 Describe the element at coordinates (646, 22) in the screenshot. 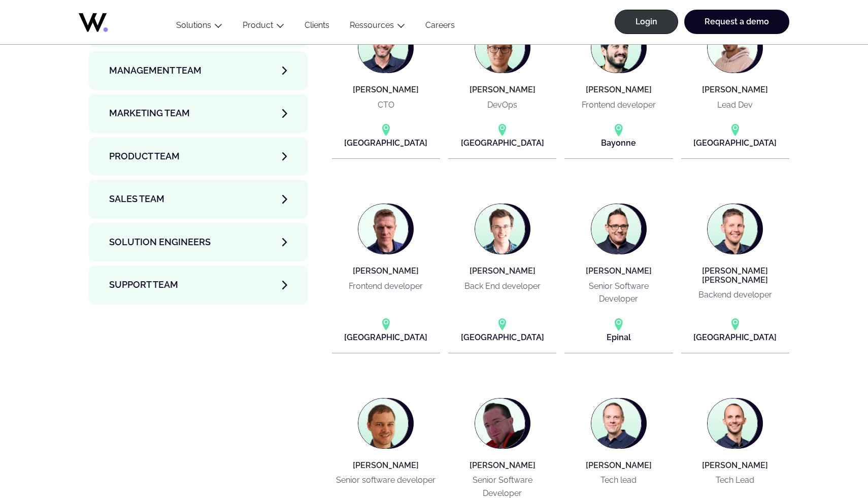

I see `a: Login` at that location.